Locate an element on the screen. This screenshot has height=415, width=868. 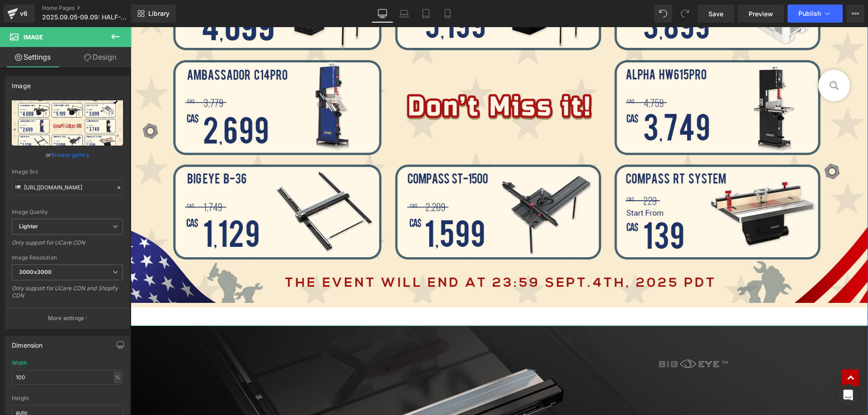
div: Open Intercom Messenger is located at coordinates (848, 395).